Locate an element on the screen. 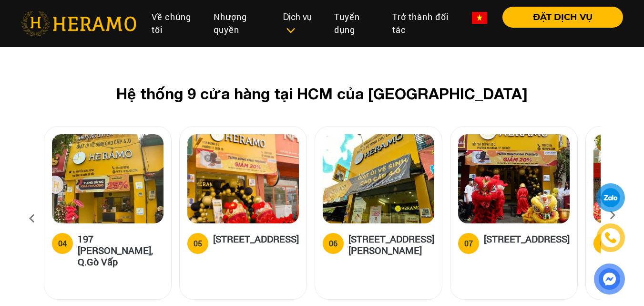 The width and height of the screenshot is (644, 306). a: phone-icon is located at coordinates (611, 238).